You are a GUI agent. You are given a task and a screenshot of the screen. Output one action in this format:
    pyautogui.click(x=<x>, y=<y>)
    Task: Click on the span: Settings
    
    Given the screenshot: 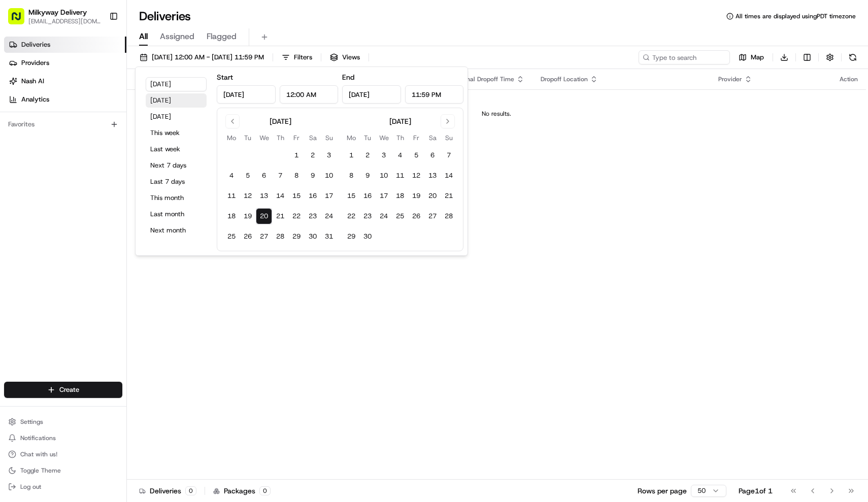 What is the action you would take?
    pyautogui.click(x=31, y=422)
    